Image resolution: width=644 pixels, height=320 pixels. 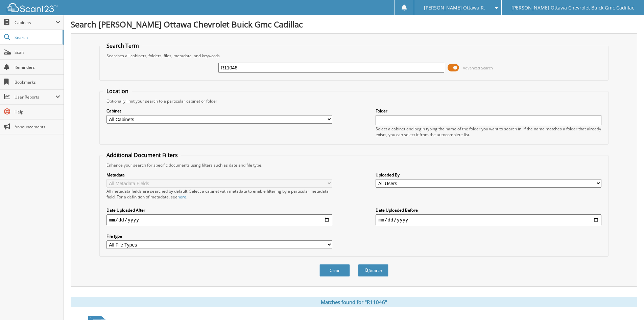 What do you see at coordinates (142, 155) in the screenshot?
I see `legend: Additional Document Filters` at bounding box center [142, 155].